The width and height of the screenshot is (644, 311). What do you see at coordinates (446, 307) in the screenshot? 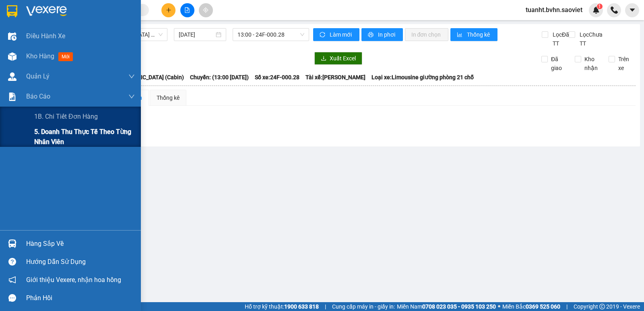
I see `span: Miền Nam` at bounding box center [446, 307].